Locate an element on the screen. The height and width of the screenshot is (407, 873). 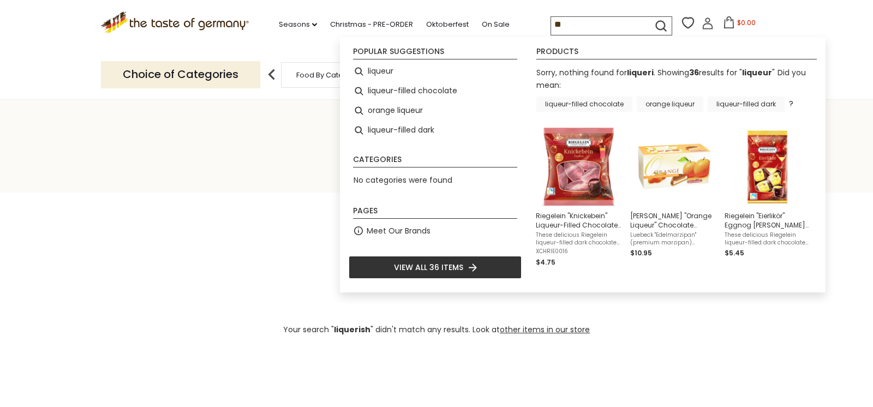
button: $0.00 is located at coordinates (739, 25).